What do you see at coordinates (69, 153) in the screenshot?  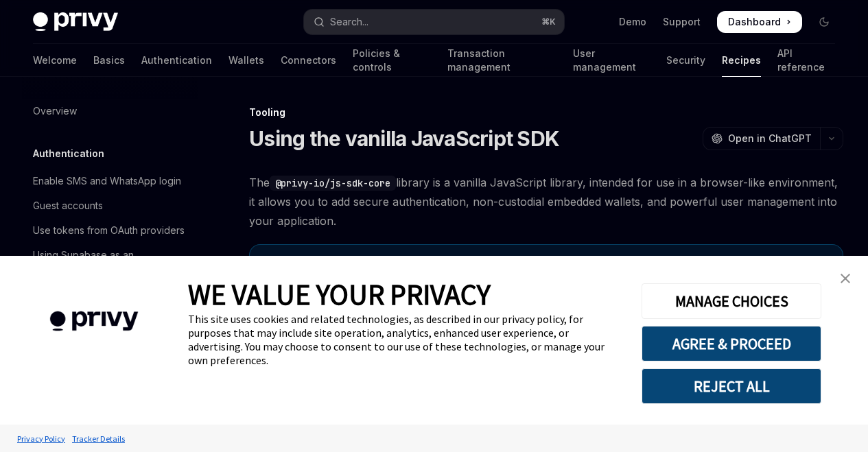 I see `h5: Authentication` at bounding box center [69, 153].